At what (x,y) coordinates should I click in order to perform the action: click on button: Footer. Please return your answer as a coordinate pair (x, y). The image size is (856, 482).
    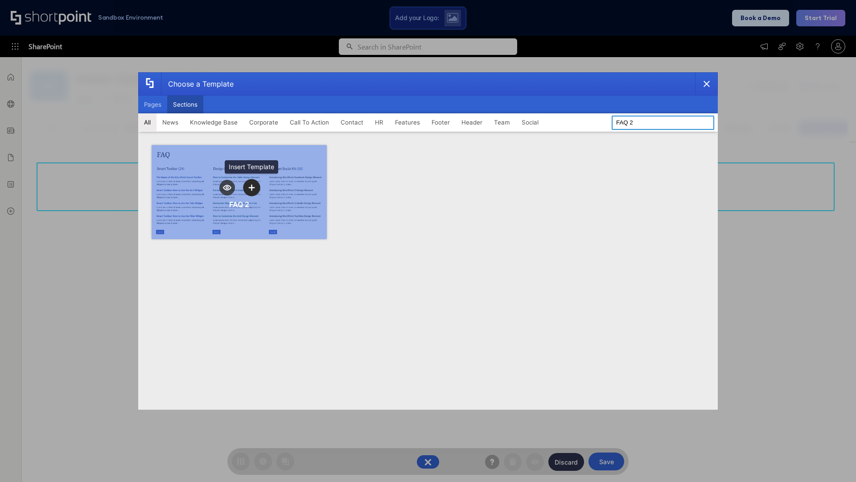
    Looking at the image, I should click on (441, 122).